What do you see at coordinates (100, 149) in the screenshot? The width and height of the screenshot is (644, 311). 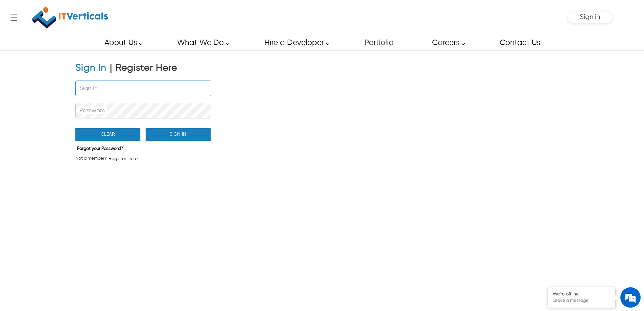 I see `button: Forgot your Password?` at bounding box center [100, 149].